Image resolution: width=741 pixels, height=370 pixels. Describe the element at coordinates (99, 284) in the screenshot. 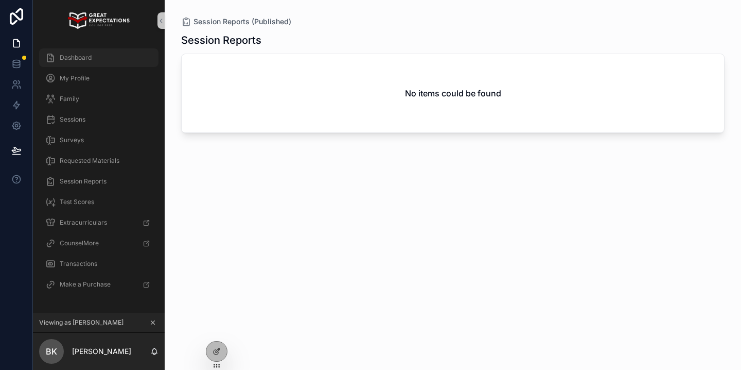

I see `a: Make a Purchase` at that location.